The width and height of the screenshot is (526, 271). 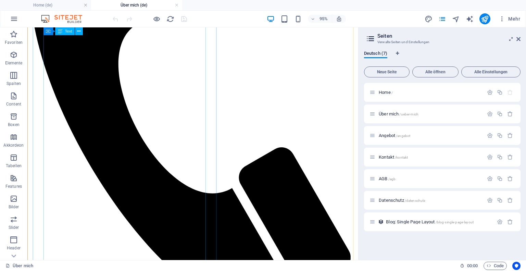 I want to click on span: Alle Einstellungen, so click(x=490, y=72).